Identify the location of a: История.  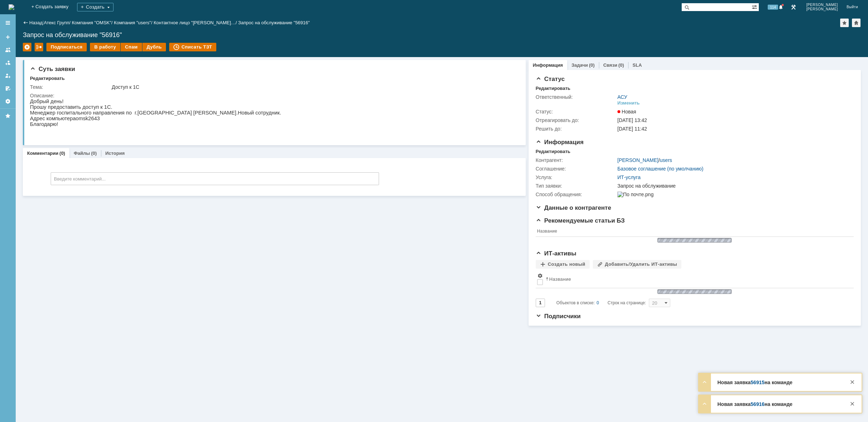
(115, 153).